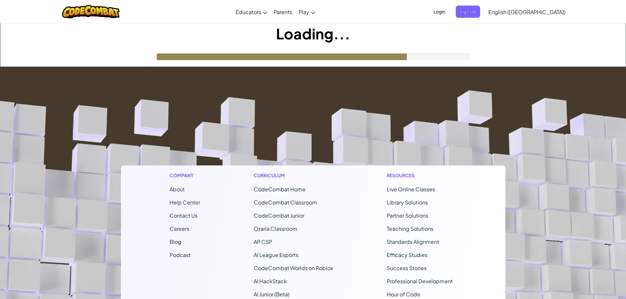  I want to click on a: Live Online Classes, so click(411, 189).